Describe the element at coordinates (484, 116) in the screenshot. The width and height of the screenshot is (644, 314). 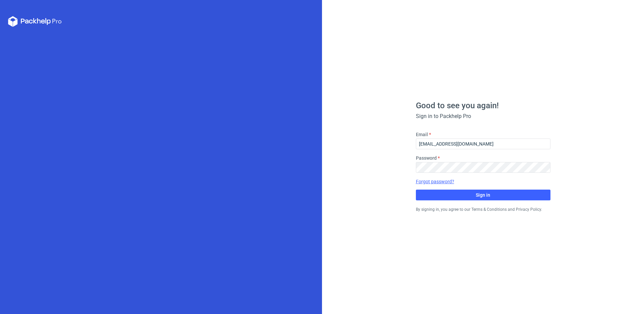
I see `div: Sign in to Packhelp Pro` at that location.